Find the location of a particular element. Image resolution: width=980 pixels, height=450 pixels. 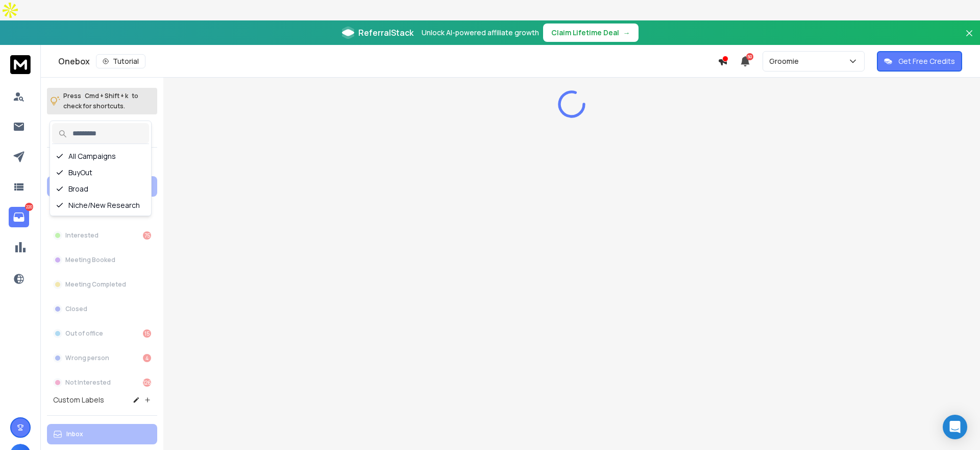

div: Broad is located at coordinates (100, 189).